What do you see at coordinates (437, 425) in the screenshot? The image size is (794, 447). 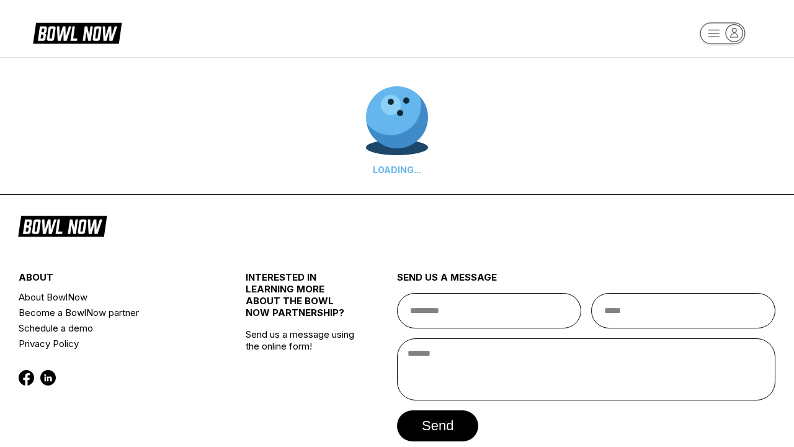 I see `button: send` at bounding box center [437, 425].